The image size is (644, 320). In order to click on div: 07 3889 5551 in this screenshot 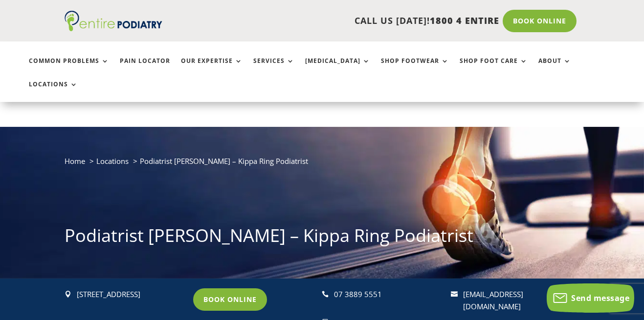, I will do `click(388, 295)`.